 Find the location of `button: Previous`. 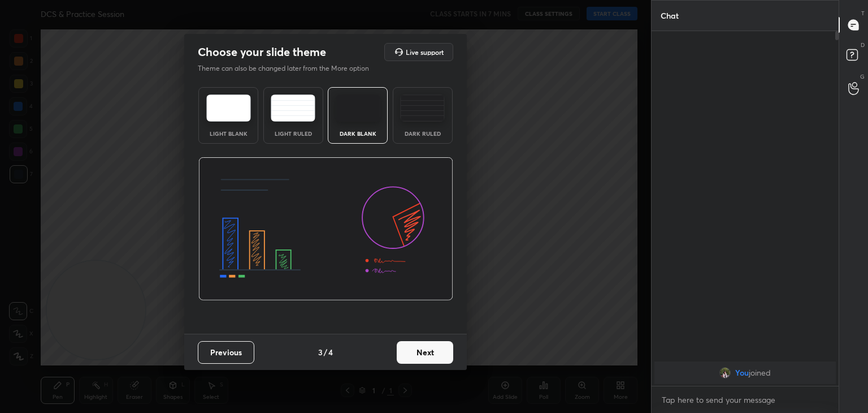

button: Previous is located at coordinates (226, 352).